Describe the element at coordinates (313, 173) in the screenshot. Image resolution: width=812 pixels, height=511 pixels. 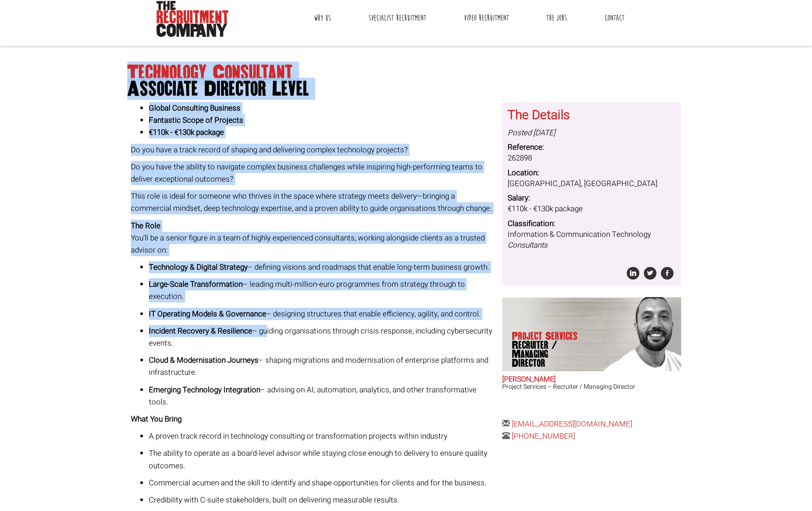
I see `p: Do you have the ability to navigate complex business challenges while inspiring high-performing t...` at that location.